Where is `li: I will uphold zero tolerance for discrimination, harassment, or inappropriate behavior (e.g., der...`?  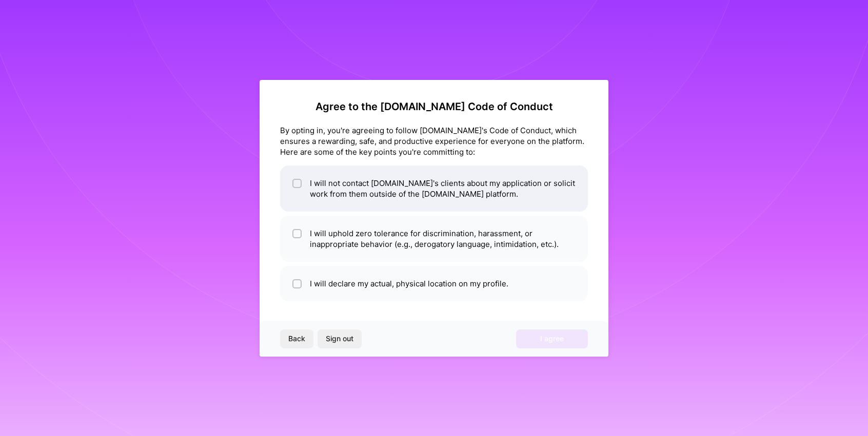
li: I will uphold zero tolerance for discrimination, harassment, or inappropriate behavior (e.g., der... is located at coordinates (434, 239).